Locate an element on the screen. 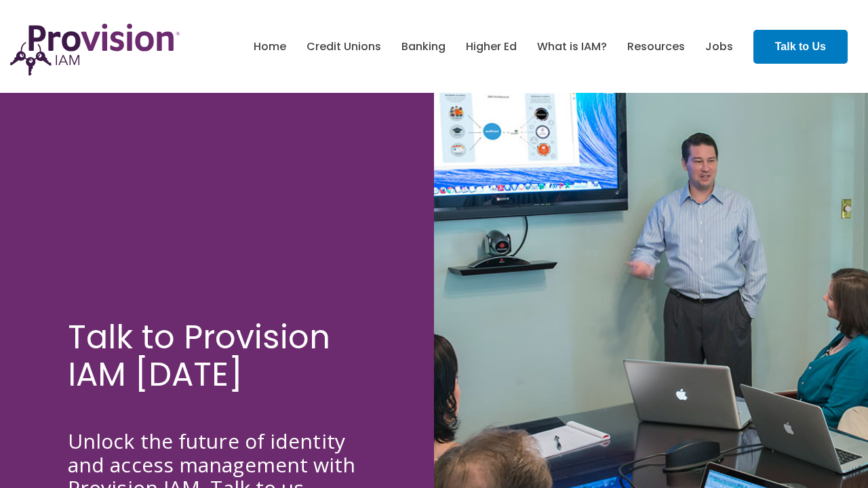 This screenshot has height=488, width=868. a: Resources is located at coordinates (656, 47).